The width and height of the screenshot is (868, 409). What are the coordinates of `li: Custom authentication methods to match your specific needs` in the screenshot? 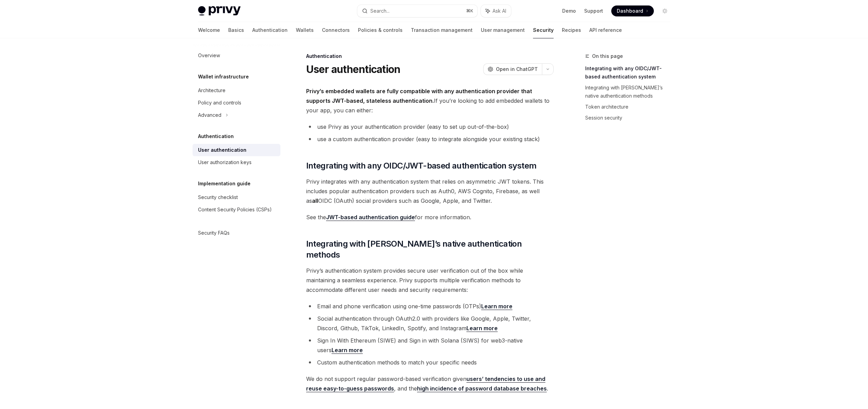 It's located at (430, 362).